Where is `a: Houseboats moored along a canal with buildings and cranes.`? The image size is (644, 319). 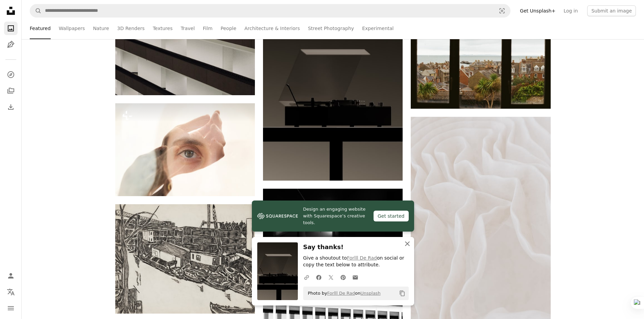
a: Houseboats moored along a canal with buildings and cranes. is located at coordinates (185, 259).